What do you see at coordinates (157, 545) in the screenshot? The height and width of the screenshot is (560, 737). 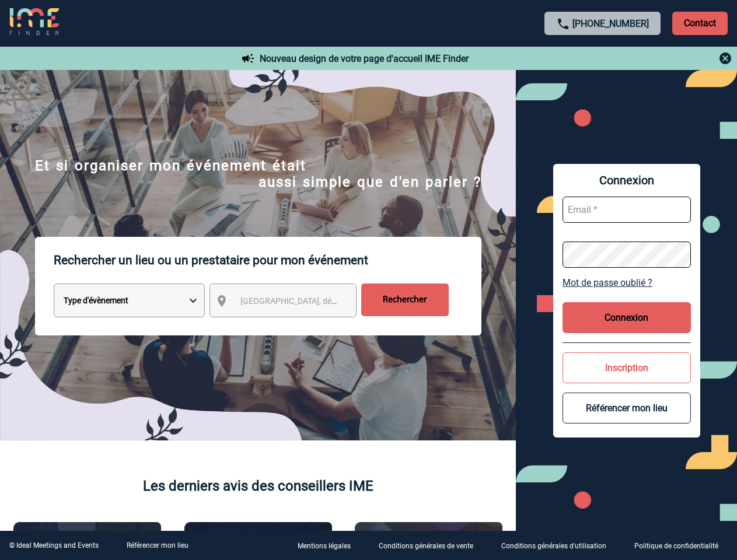 I see `a: Référencer mon lieu` at bounding box center [157, 545].